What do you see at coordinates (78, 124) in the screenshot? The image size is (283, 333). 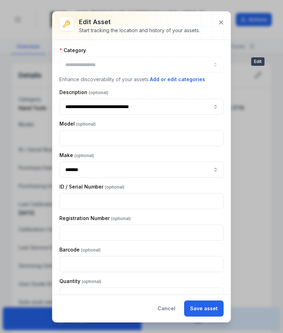 I see `label: Model` at bounding box center [78, 124].